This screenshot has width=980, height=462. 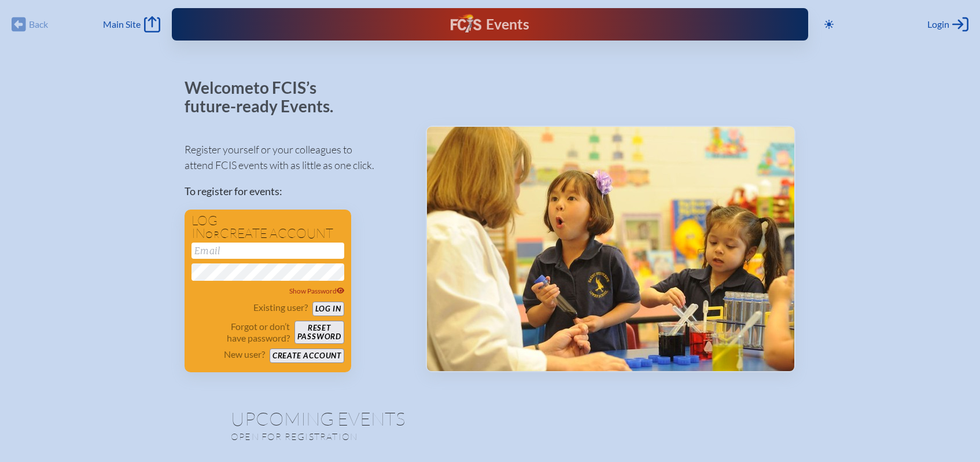 What do you see at coordinates (319, 332) in the screenshot?
I see `button: Resetpassword` at bounding box center [319, 332].